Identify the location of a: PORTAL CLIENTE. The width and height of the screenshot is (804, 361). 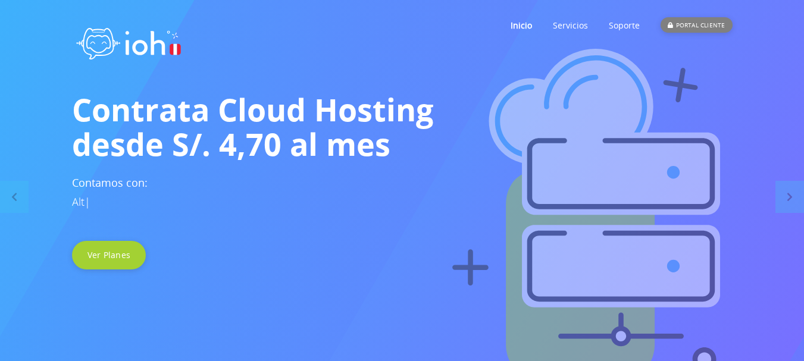
(696, 25).